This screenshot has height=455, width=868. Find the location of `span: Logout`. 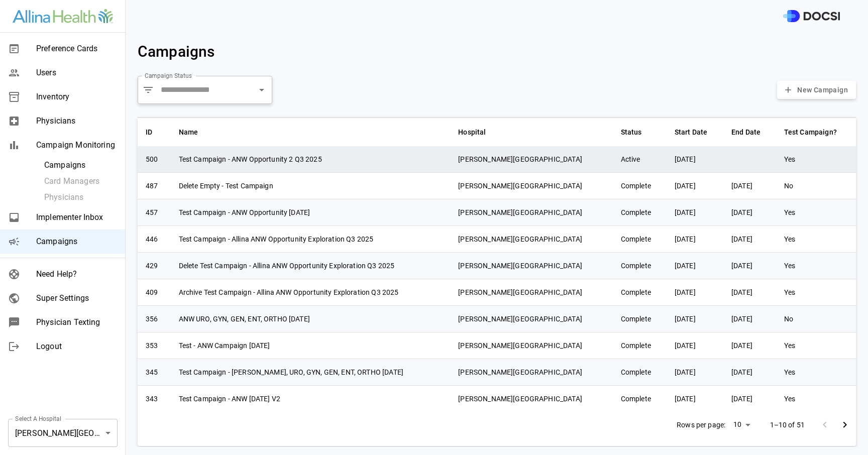

span: Logout is located at coordinates (77, 347).